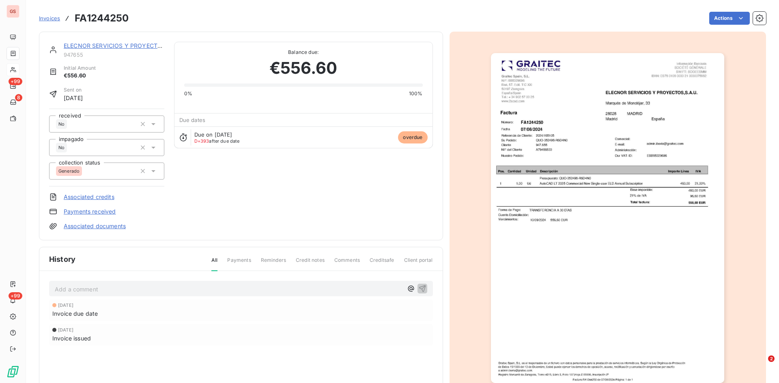  Describe the element at coordinates (19, 98) in the screenshot. I see `span: 8` at that location.